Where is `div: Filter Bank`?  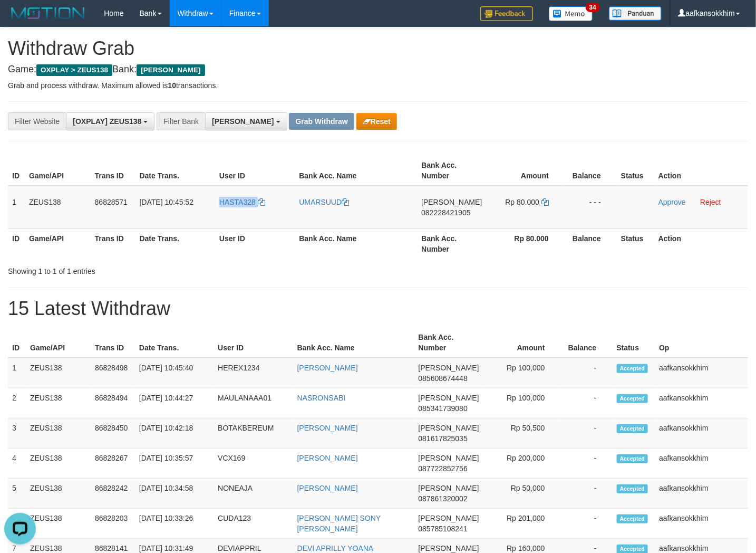
div: Filter Bank is located at coordinates (181, 122).